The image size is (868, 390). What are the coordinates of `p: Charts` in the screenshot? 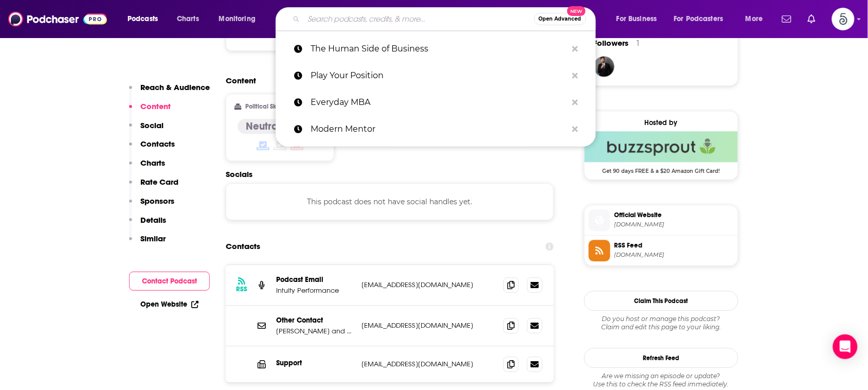 It's located at (153, 163).